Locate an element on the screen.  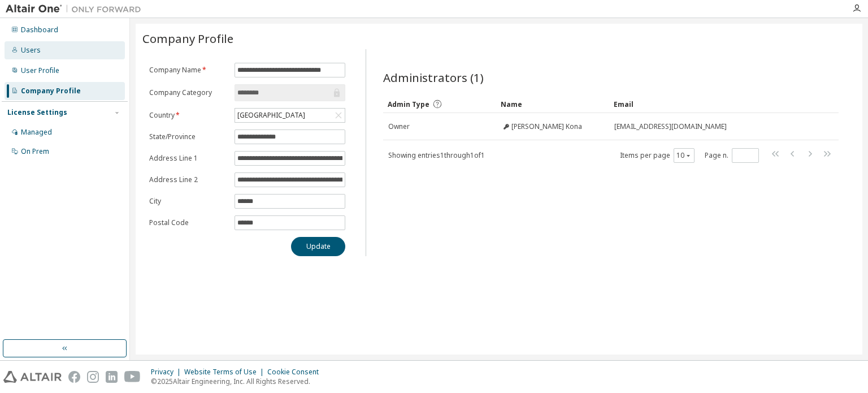
span: Owner is located at coordinates (399, 126).